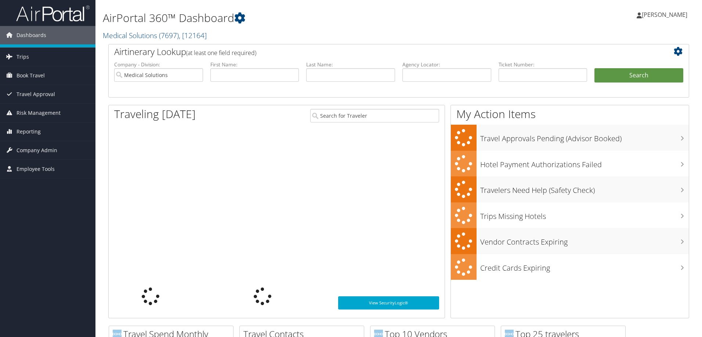 This screenshot has height=337, width=702. What do you see at coordinates (23, 57) in the screenshot?
I see `span: Trips` at bounding box center [23, 57].